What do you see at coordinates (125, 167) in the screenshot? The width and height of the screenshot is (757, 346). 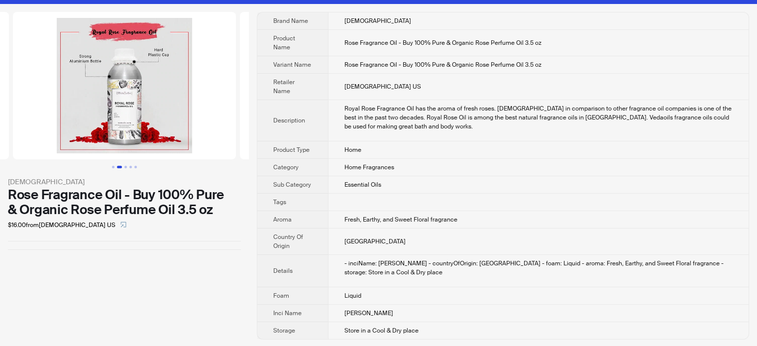 I see `button: Go to slide 3` at bounding box center [125, 167].